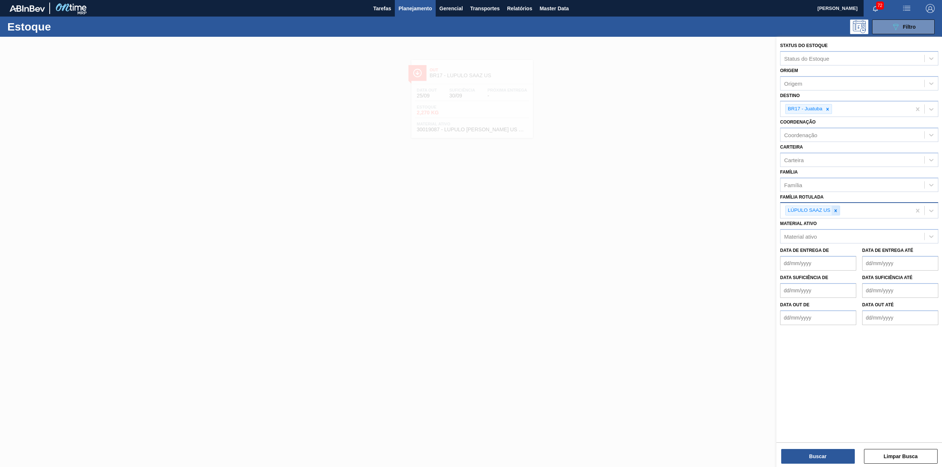 The height and width of the screenshot is (467, 942). Describe the element at coordinates (64, 26) in the screenshot. I see `h1: Estoque` at that location.